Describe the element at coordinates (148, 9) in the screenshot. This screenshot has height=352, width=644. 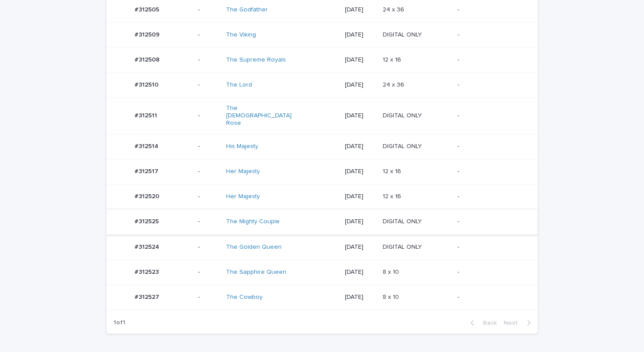
I see `p: #312505` at that location.